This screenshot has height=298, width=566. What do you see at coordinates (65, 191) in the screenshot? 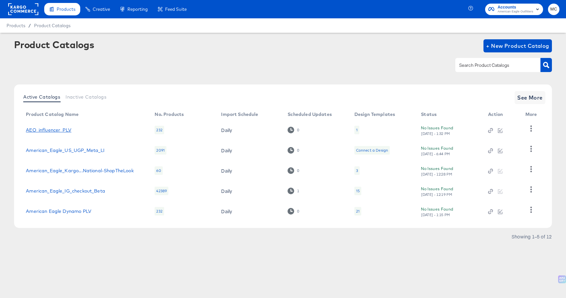
I see `a: American_Eagle_IG_checkout_Beta` at bounding box center [65, 191].